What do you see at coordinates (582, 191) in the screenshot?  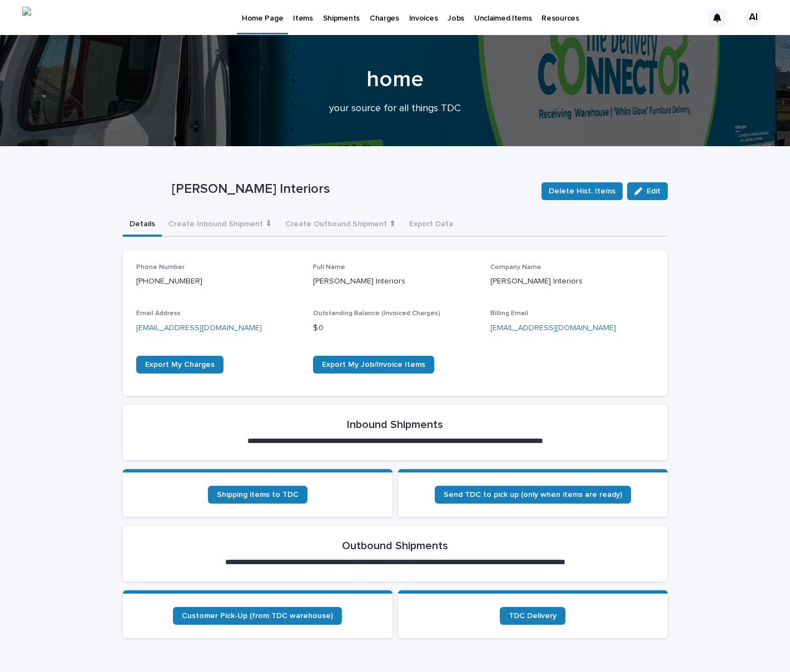 I see `button: Delete Hist. Items` at bounding box center [582, 191].